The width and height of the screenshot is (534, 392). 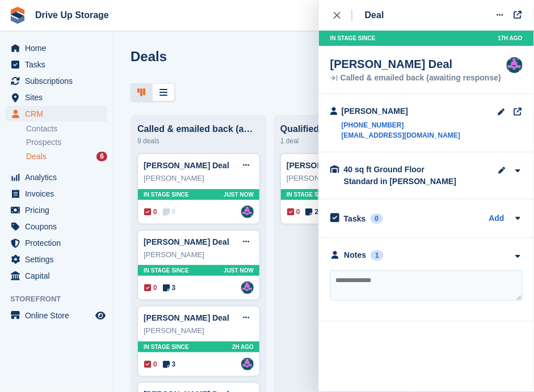 What do you see at coordinates (66, 157) in the screenshot?
I see `a: Deals 6` at bounding box center [66, 157].